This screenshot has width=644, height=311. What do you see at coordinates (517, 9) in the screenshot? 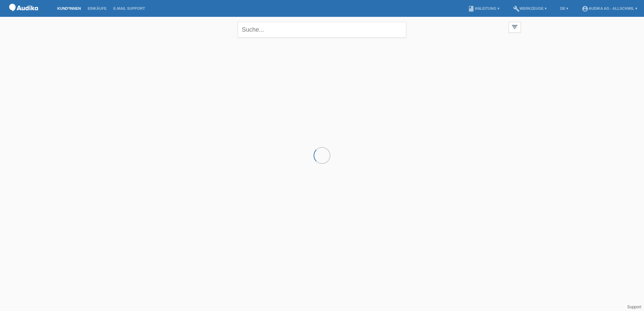
I see `i: build` at bounding box center [517, 9].